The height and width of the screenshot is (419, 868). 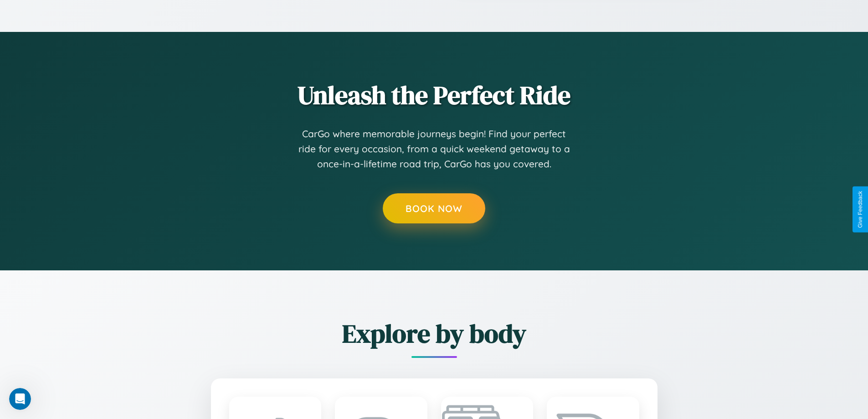 I want to click on div: Give Feedback, so click(x=861, y=209).